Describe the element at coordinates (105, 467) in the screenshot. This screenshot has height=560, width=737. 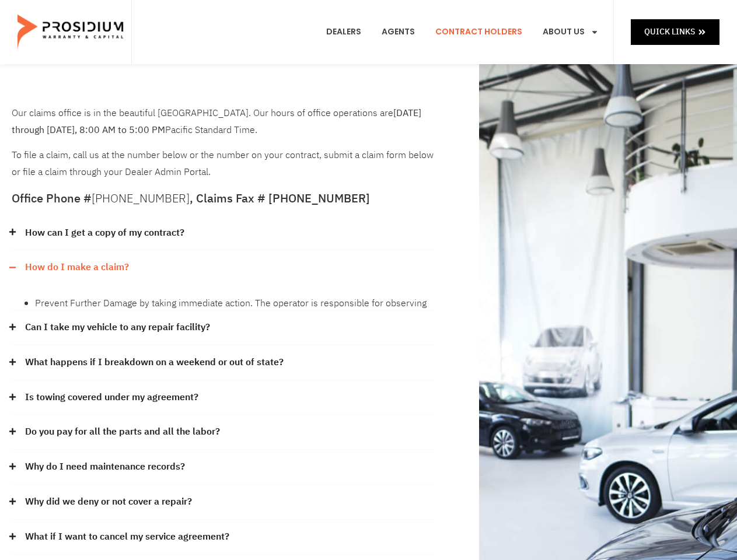
I see `a: Why do I need maintenance records?` at that location.